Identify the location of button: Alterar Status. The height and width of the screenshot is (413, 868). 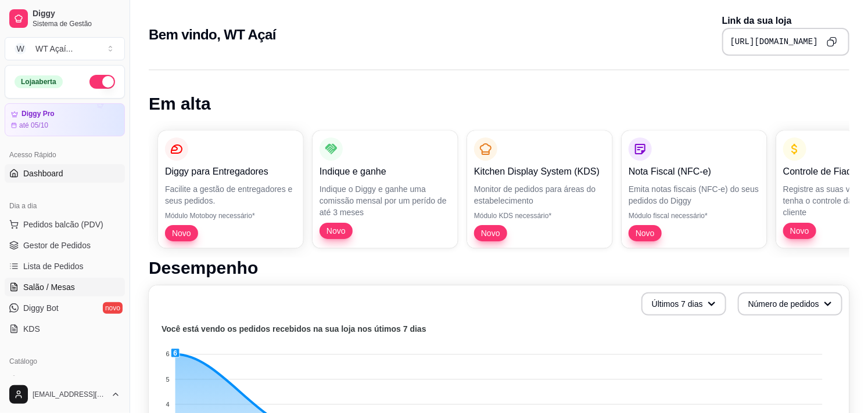
(102, 82).